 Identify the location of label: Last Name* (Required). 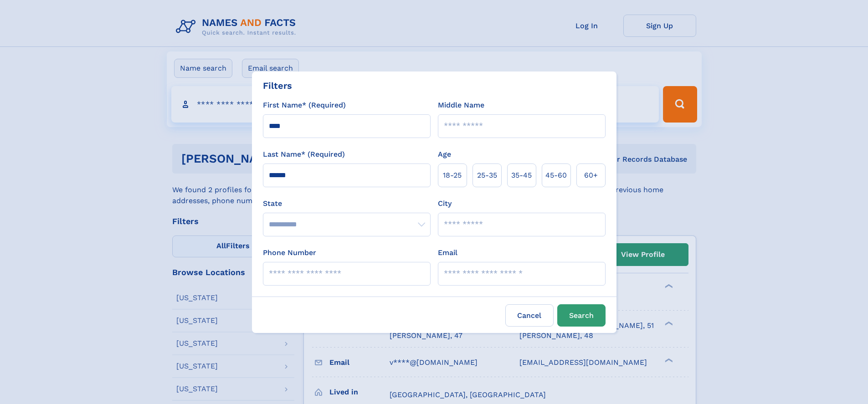
(304, 155).